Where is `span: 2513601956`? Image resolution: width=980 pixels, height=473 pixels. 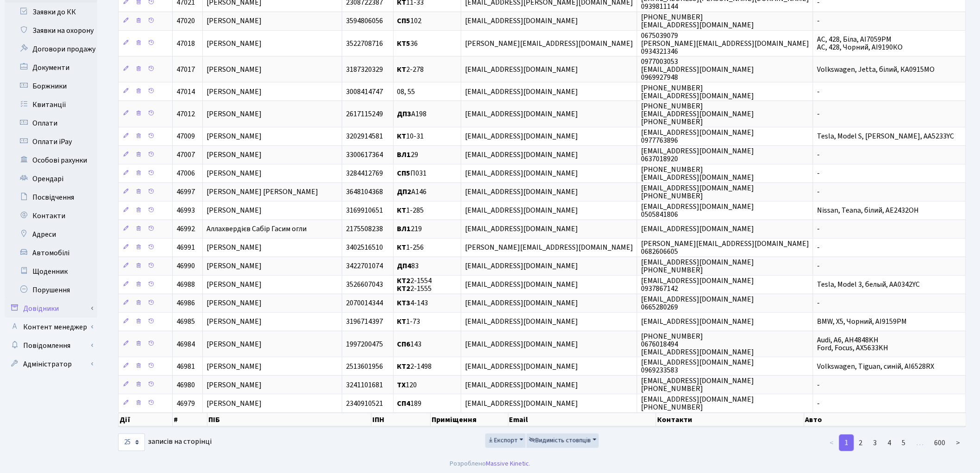
span: 2513601956 is located at coordinates (364, 367).